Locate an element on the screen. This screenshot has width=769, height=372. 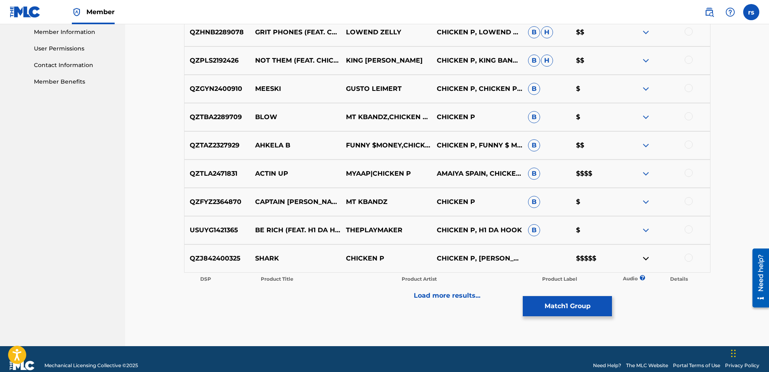
img: logo is located at coordinates (22, 365).